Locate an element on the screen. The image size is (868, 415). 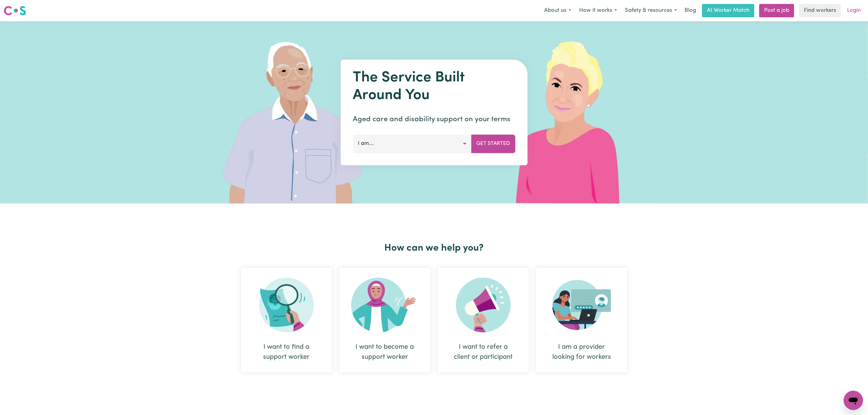
a: Blog is located at coordinates (691, 11).